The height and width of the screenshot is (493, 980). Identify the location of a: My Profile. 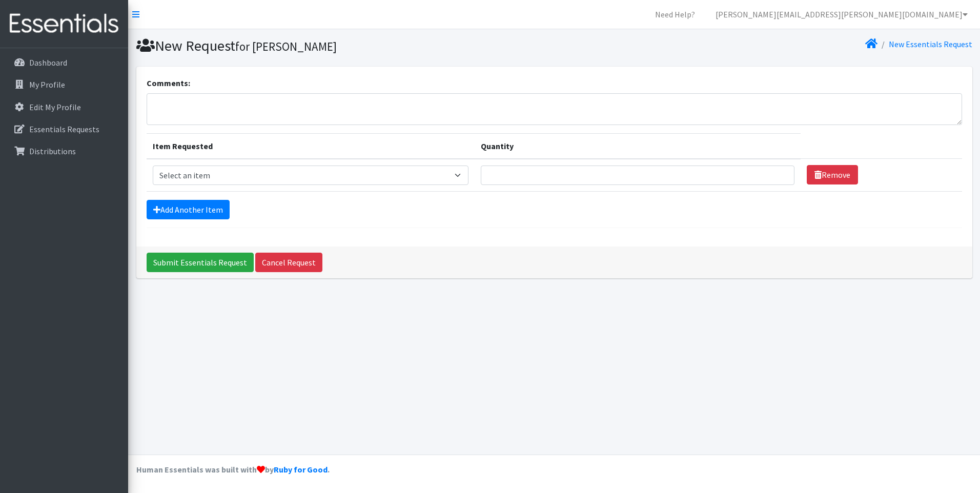
(64, 85).